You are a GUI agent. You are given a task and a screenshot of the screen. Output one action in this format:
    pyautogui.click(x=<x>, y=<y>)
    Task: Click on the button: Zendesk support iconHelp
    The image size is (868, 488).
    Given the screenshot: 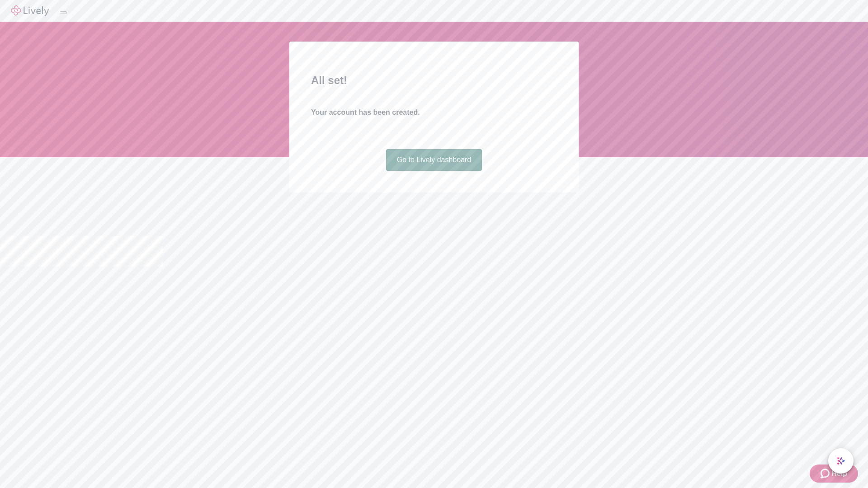 What is the action you would take?
    pyautogui.click(x=834, y=474)
    